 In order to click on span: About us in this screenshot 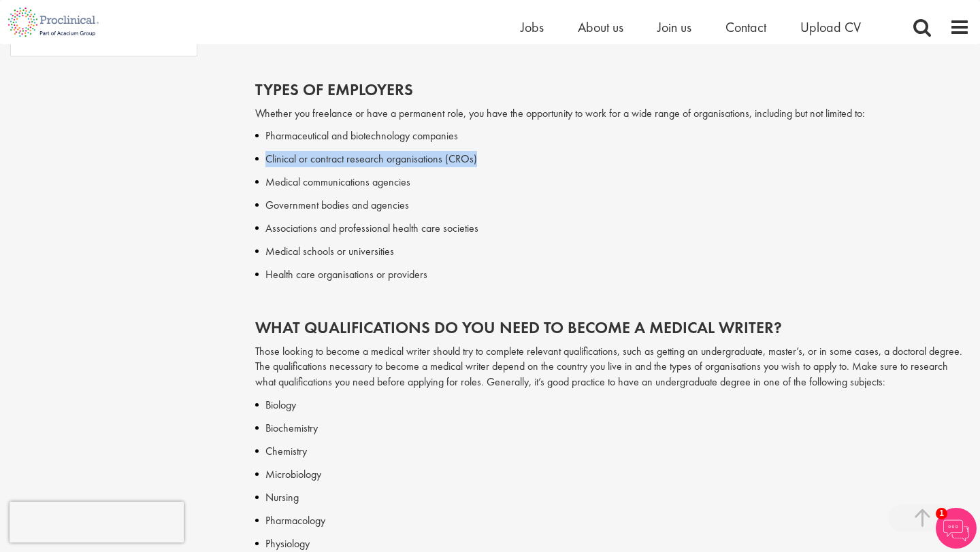, I will do `click(600, 27)`.